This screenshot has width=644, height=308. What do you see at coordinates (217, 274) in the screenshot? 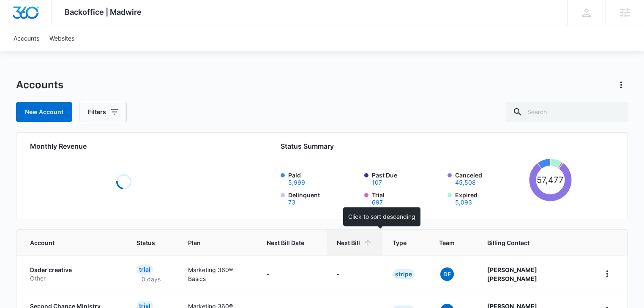
I see `p: Marketing 360® Basics` at bounding box center [217, 274].